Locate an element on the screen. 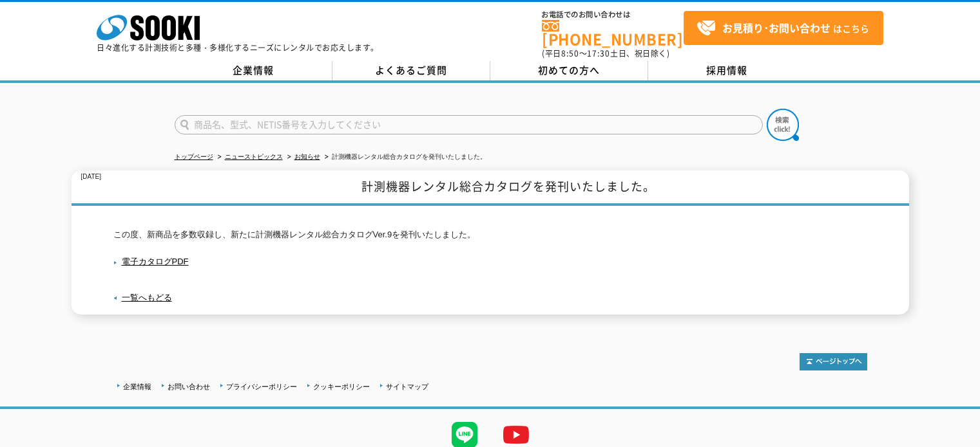  a: ニューストピックス is located at coordinates (254, 157).